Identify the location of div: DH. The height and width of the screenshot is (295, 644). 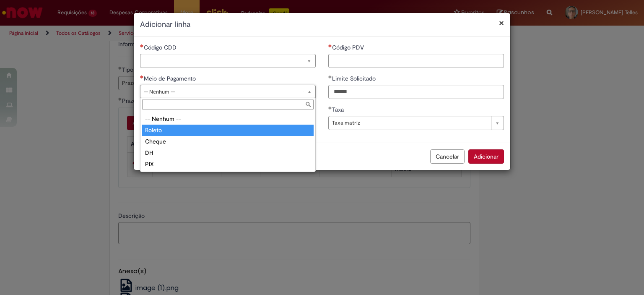
(228, 153).